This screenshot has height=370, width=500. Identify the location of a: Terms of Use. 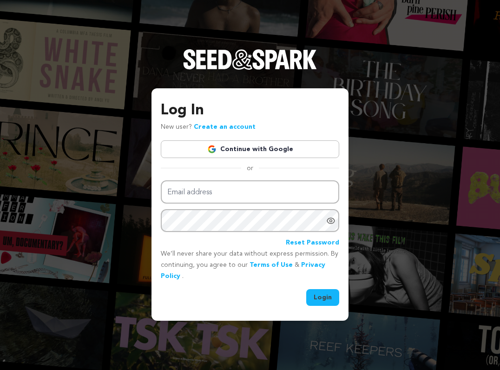
(271, 265).